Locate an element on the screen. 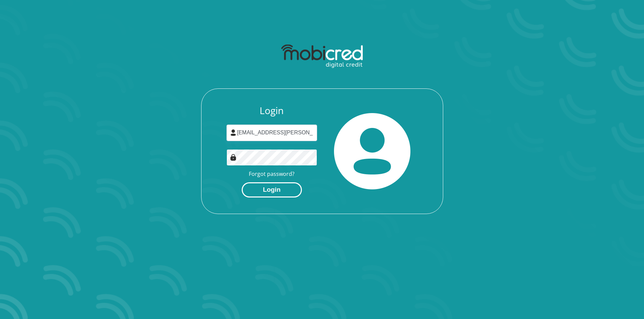 The height and width of the screenshot is (319, 644). button: Login is located at coordinates (272, 190).